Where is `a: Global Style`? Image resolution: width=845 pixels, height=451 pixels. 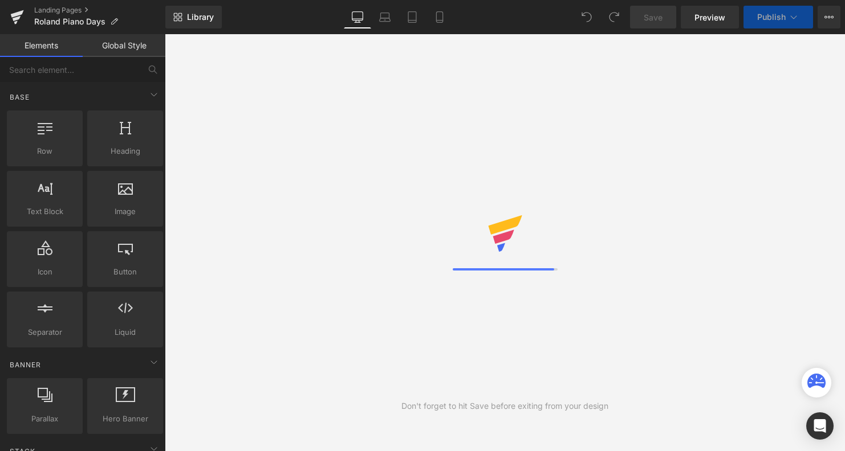 a: Global Style is located at coordinates (124, 46).